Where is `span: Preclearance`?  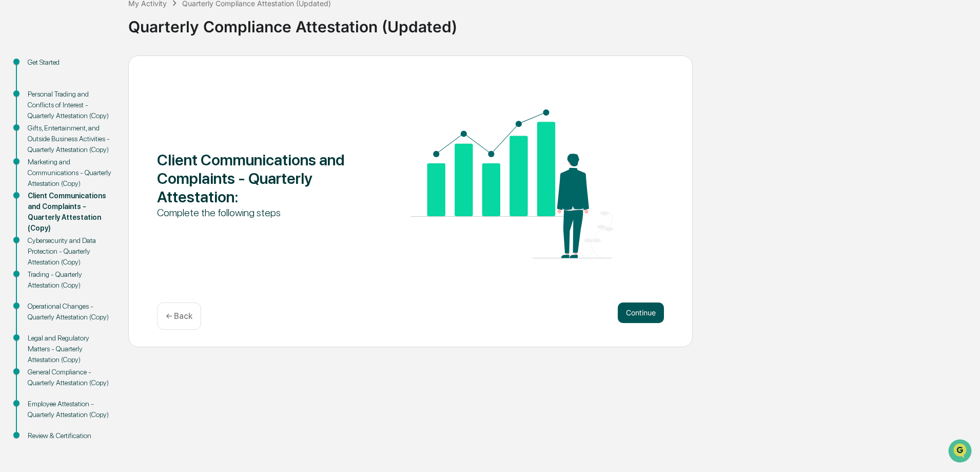 span: Preclearance is located at coordinates (43, 134).